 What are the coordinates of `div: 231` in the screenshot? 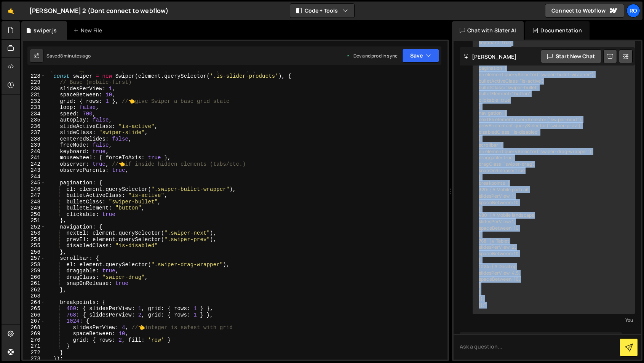 It's located at (34, 95).